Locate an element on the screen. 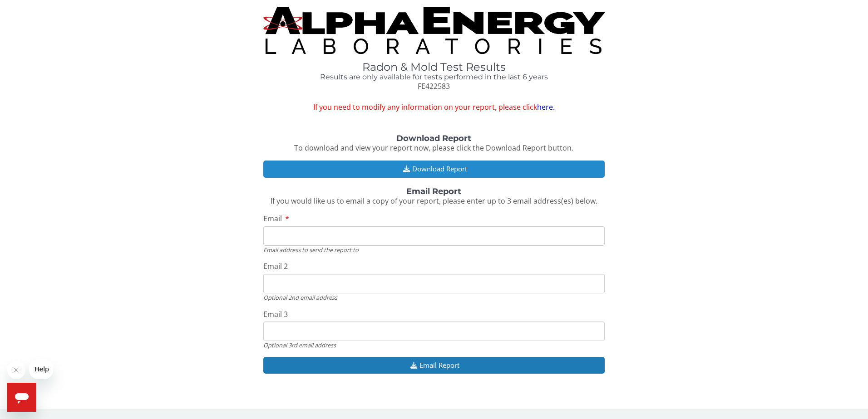  div: Optional 2nd email address is located at coordinates (434, 298).